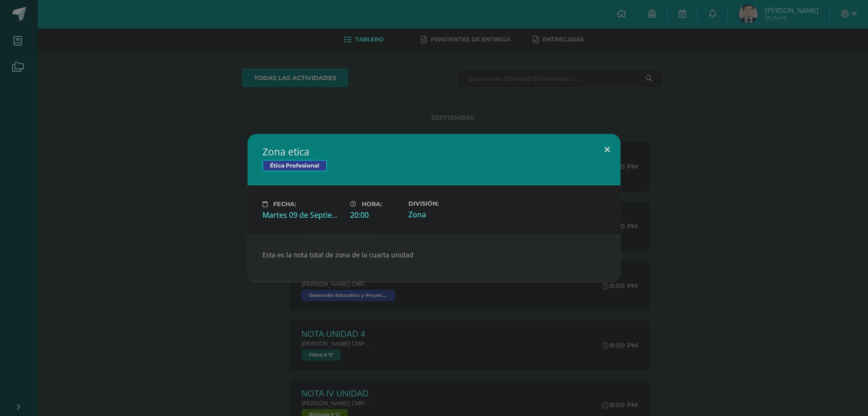 This screenshot has width=868, height=416. Describe the element at coordinates (448, 204) in the screenshot. I see `label: División:` at that location.